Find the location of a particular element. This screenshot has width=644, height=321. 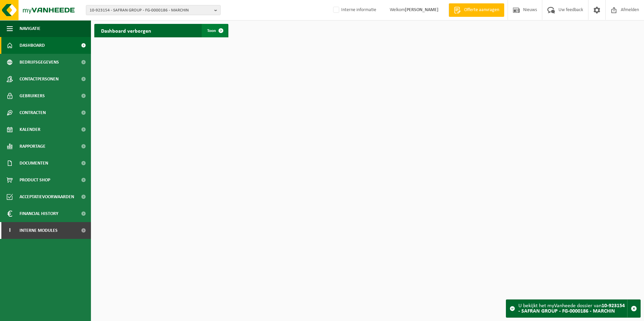

span: Gebruikers is located at coordinates (32, 96).